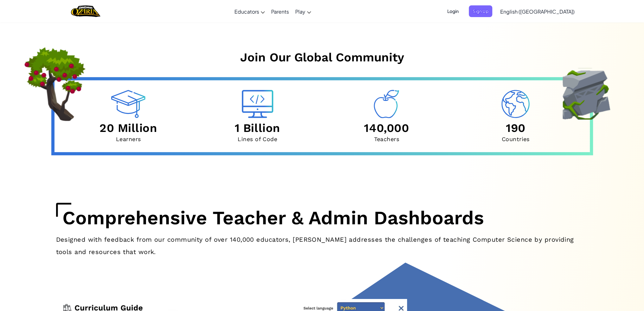  What do you see at coordinates (128, 104) in the screenshot?
I see `img: Graphic of a graduate cap` at bounding box center [128, 104].